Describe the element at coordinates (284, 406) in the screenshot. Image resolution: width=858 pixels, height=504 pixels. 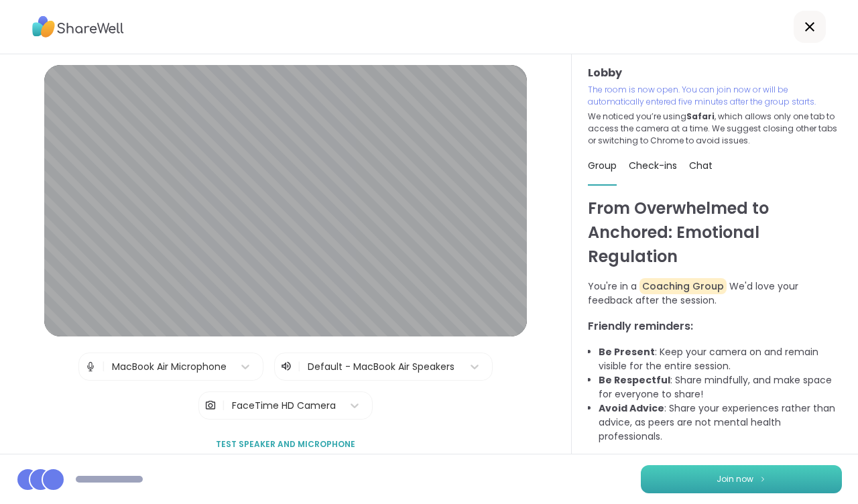
I see `div: FaceTime HD Camera` at that location.